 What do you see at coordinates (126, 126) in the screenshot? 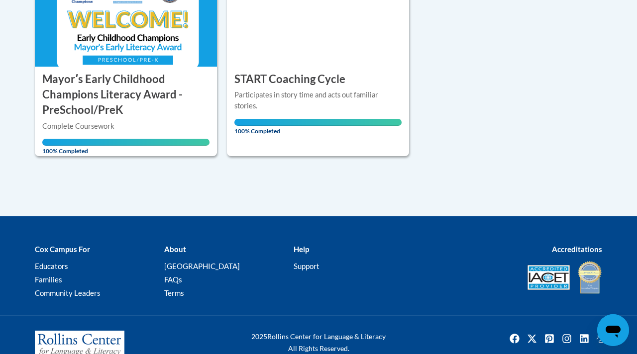
I see `div: Complete Coursework` at bounding box center [126, 126].